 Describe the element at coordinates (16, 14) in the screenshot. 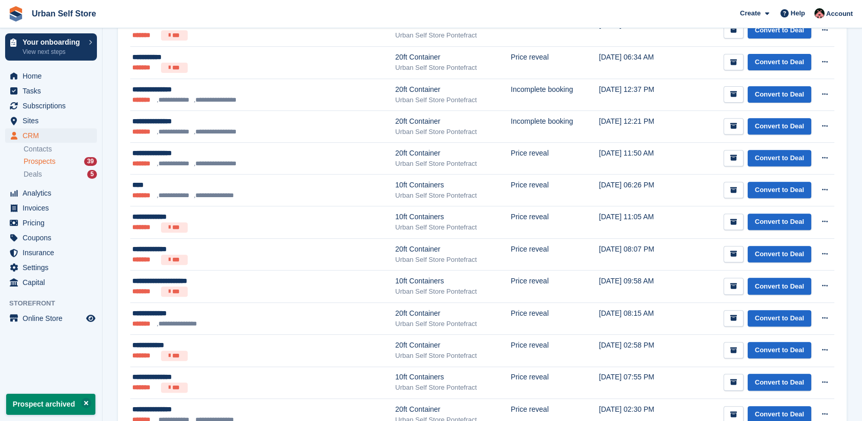

I see `img: stora-icon-8386f47178a22dfd0bd8f6a31ec36ba5ce8667c1dd55bd0f319d3a0aa187defe.svg` at that location.